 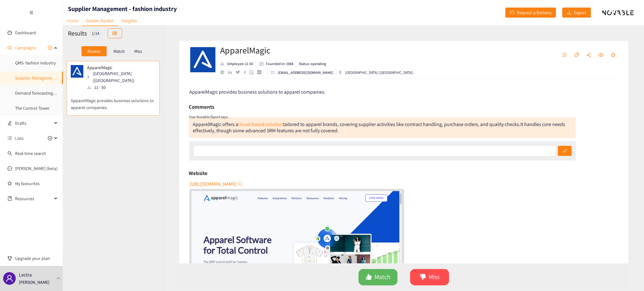 What do you see at coordinates (565, 151) in the screenshot?
I see `span: check` at bounding box center [565, 151].